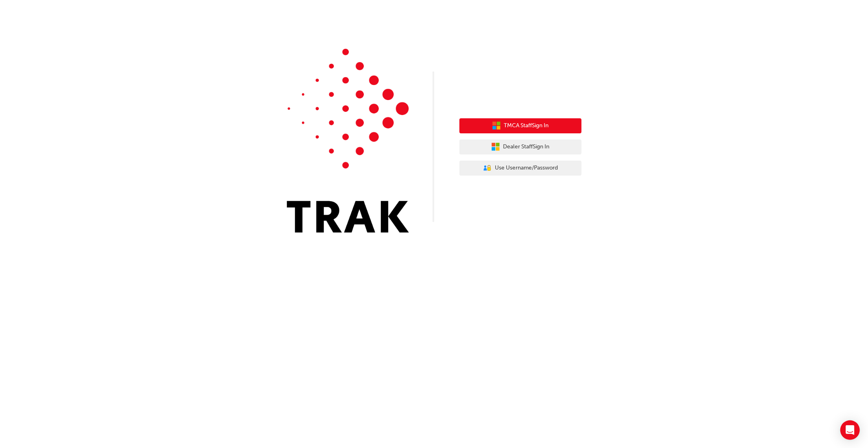 This screenshot has height=448, width=868. Describe the element at coordinates (527, 147) in the screenshot. I see `span: Dealer Staff Sign In` at that location.